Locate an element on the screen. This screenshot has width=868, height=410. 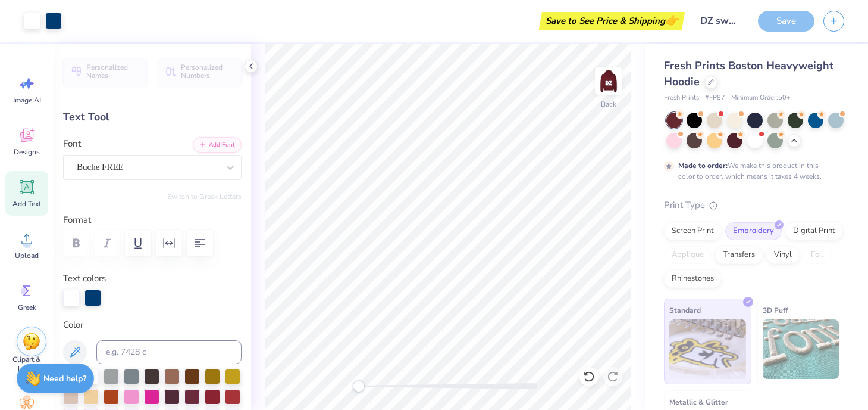
span: Personalized Numbers is located at coordinates (208, 71).